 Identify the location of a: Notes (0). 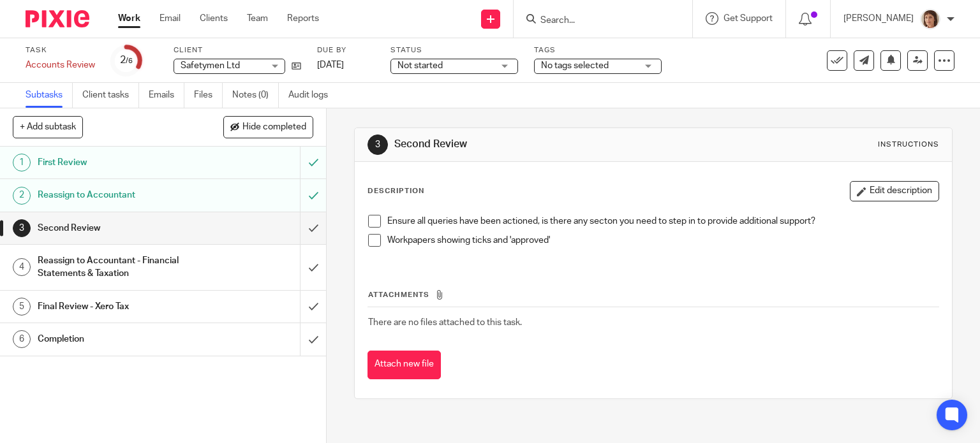
(255, 95).